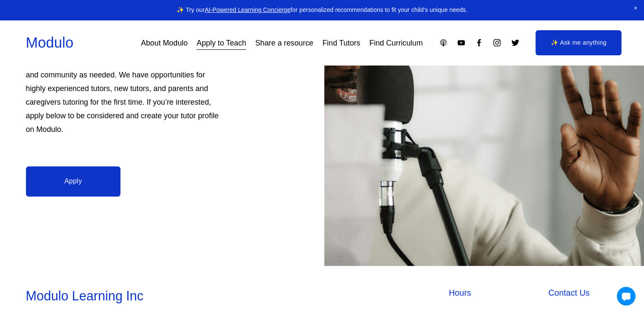 The width and height of the screenshot is (644, 314). I want to click on a: YouTube, so click(461, 43).